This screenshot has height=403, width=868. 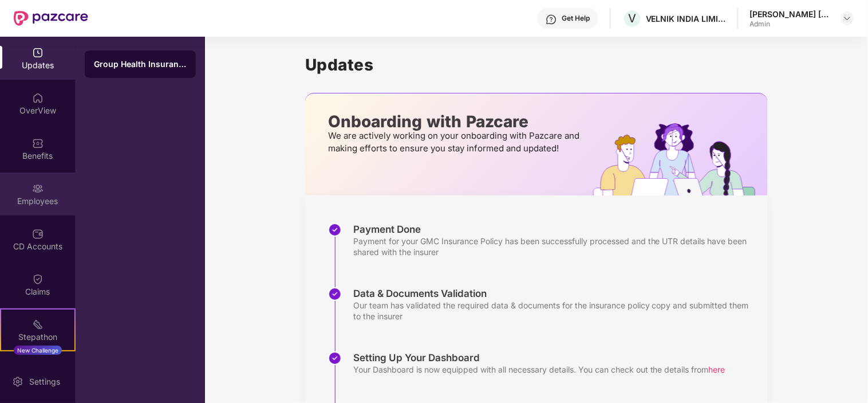 I want to click on div: Admin, so click(x=790, y=24).